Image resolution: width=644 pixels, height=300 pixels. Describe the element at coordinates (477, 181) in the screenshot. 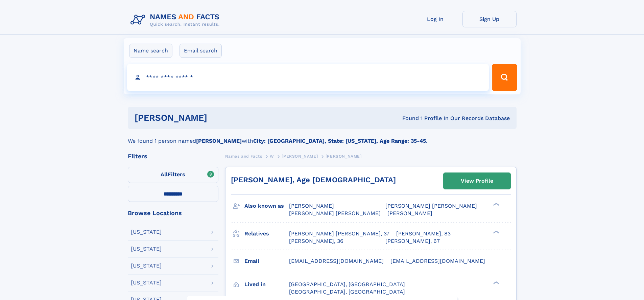

I see `div: View Profile` at that location.